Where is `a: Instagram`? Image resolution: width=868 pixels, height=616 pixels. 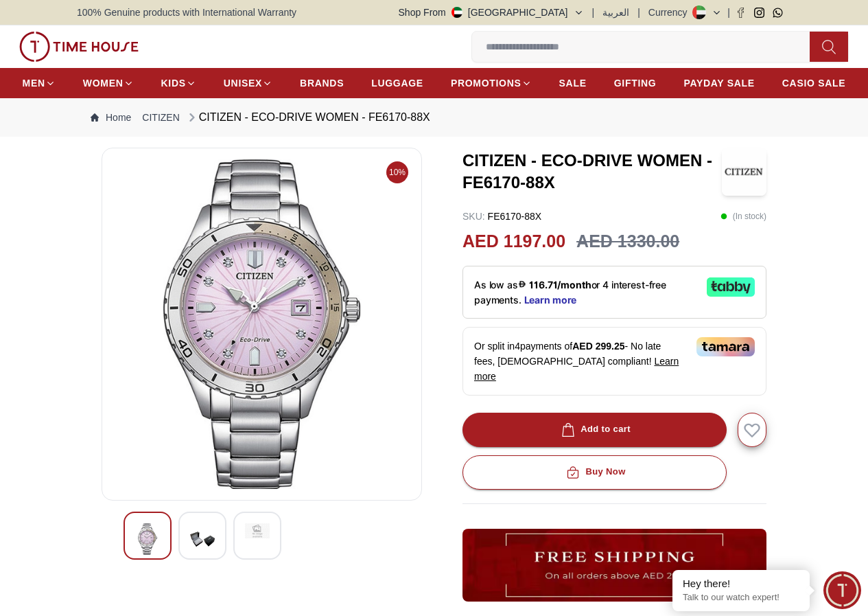
a: Instagram is located at coordinates (759, 13).